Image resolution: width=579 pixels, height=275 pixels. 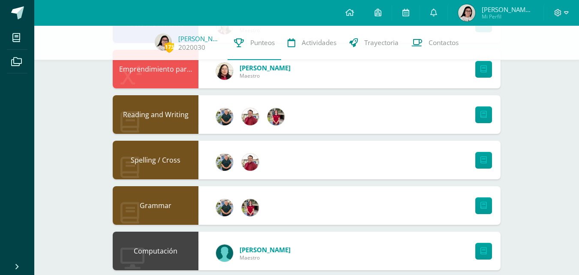 I want to click on span: 173, so click(x=169, y=47).